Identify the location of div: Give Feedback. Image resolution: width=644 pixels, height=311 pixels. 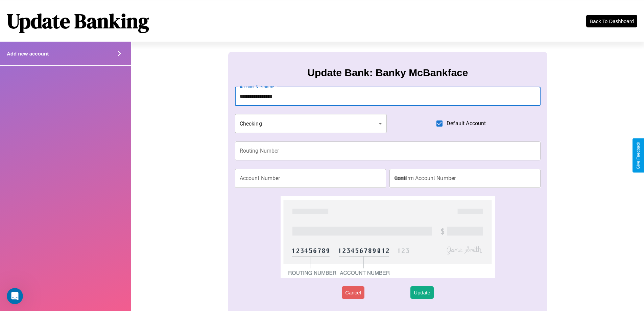
(638, 156).